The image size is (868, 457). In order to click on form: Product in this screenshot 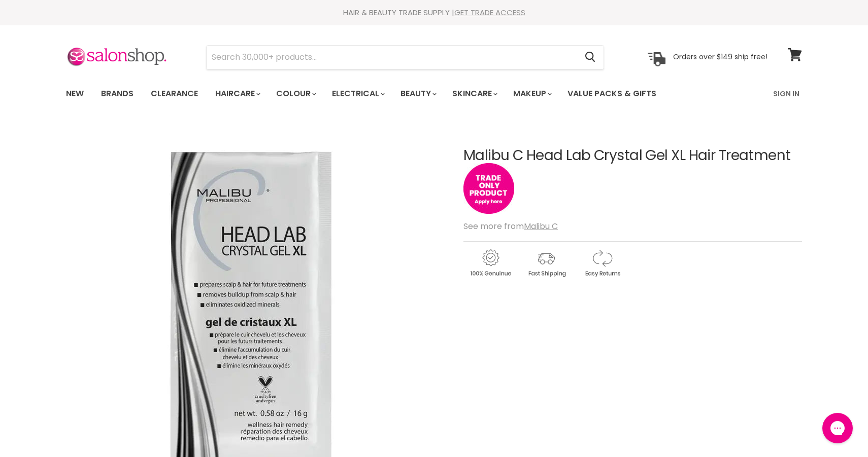, I will do `click(405, 58)`.